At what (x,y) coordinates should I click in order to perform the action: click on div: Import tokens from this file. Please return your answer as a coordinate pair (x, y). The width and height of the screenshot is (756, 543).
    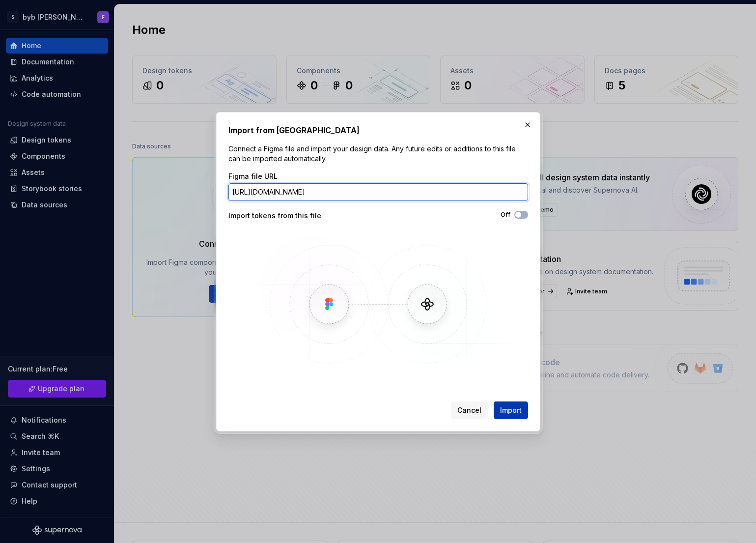
    Looking at the image, I should click on (303, 216).